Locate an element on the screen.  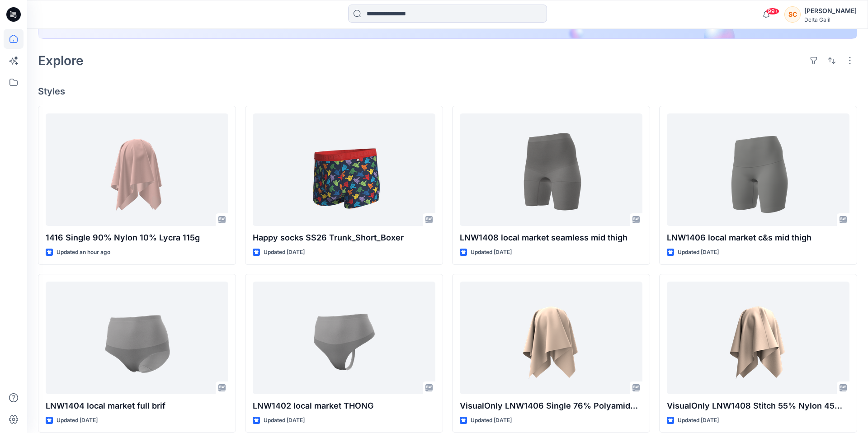
p: Updated an hour ago is located at coordinates (83, 252).